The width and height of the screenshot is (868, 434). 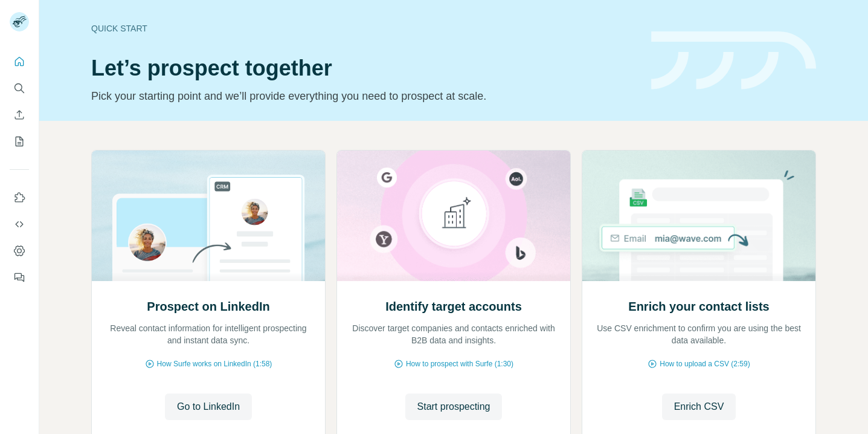 What do you see at coordinates (208, 406) in the screenshot?
I see `span: Go to LinkedIn` at bounding box center [208, 406].